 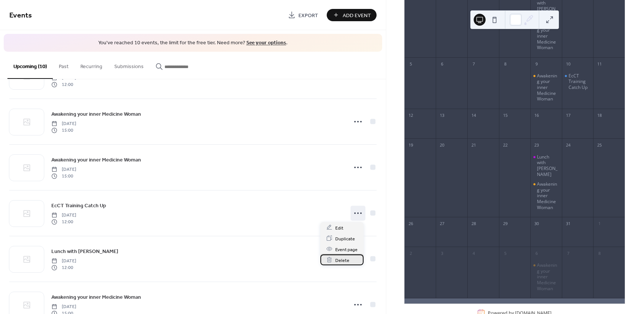 What do you see at coordinates (442, 115) in the screenshot?
I see `div: 13` at bounding box center [442, 115].